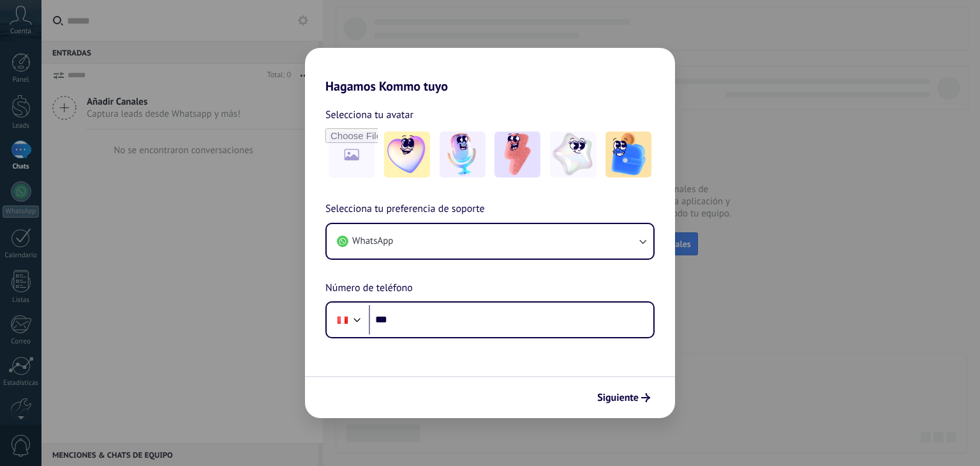 This screenshot has width=980, height=466. I want to click on button: WhatsApp, so click(490, 241).